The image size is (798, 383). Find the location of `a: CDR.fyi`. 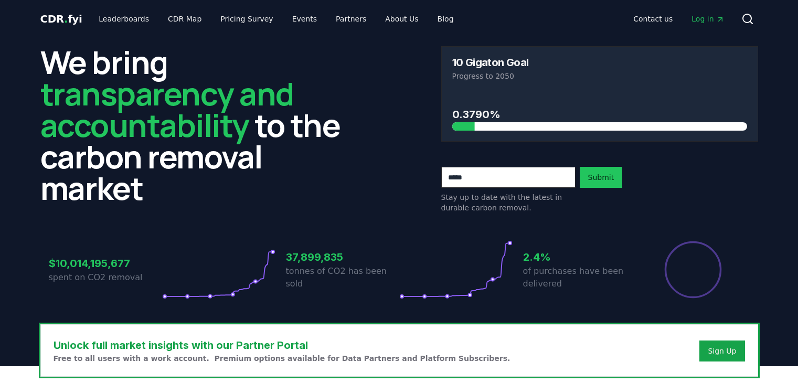

a: CDR.fyi is located at coordinates (61, 19).